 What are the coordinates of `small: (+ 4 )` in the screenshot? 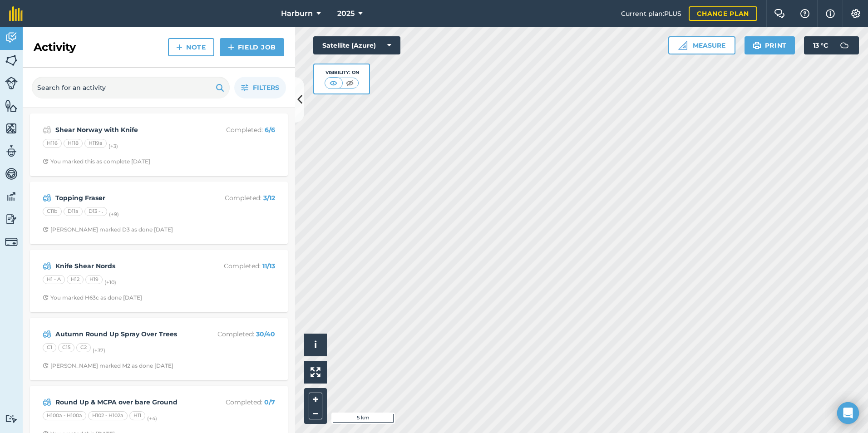 It's located at (152, 419).